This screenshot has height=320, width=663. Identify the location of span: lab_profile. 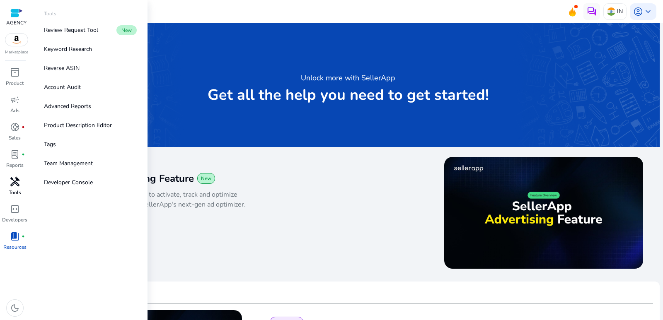
(15, 155).